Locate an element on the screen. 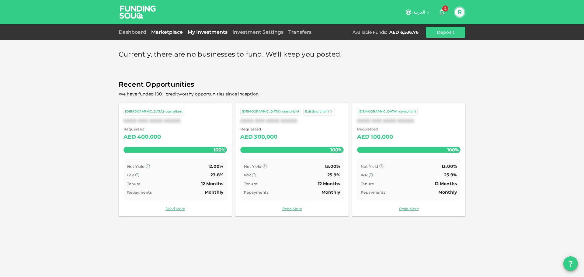 This screenshot has width=584, height=277. a: Investment Settings is located at coordinates (258, 32).